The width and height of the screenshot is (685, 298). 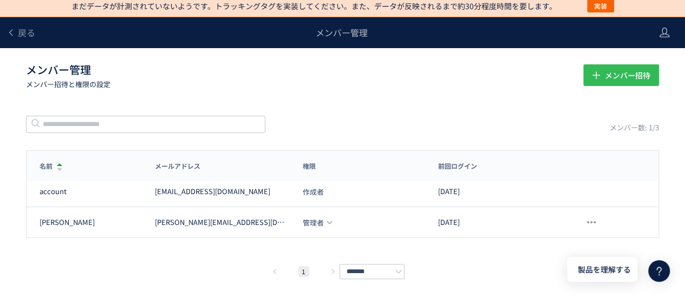 What do you see at coordinates (298, 84) in the screenshot?
I see `p: メンバー招待と権限の設定` at bounding box center [298, 84].